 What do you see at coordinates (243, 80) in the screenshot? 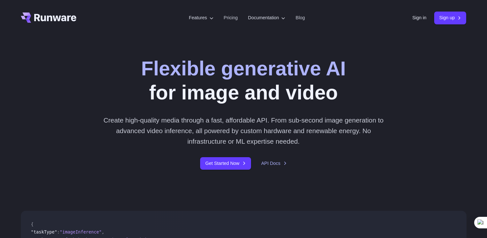
I see `h1: for image and video` at bounding box center [243, 80].